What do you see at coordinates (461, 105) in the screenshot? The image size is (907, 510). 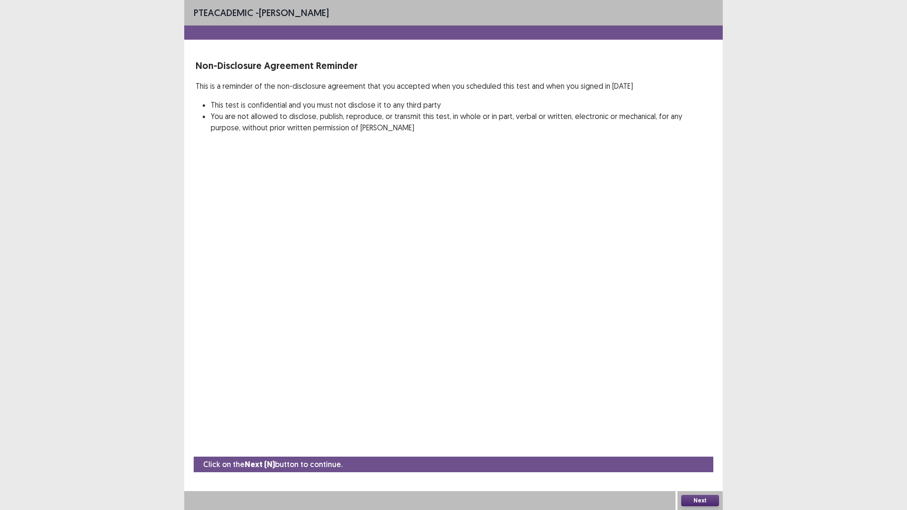 I see `li: This test is confidential and you must not disclose it to any third party` at bounding box center [461, 105].